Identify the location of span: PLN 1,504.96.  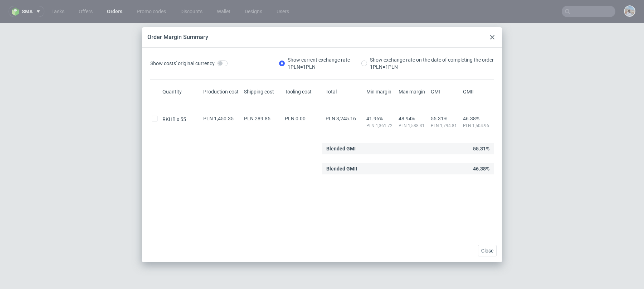
(478, 126).